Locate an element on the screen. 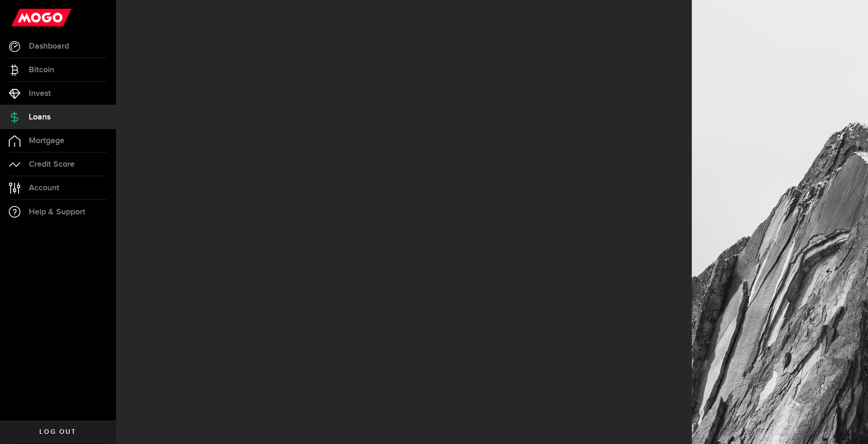 The height and width of the screenshot is (444, 868). span: Dashboard is located at coordinates (49, 46).